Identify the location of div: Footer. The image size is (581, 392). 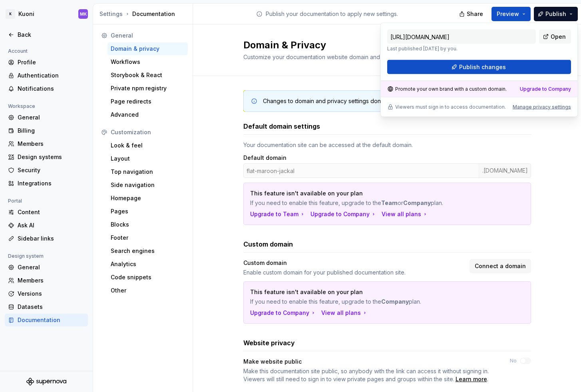
(148, 238).